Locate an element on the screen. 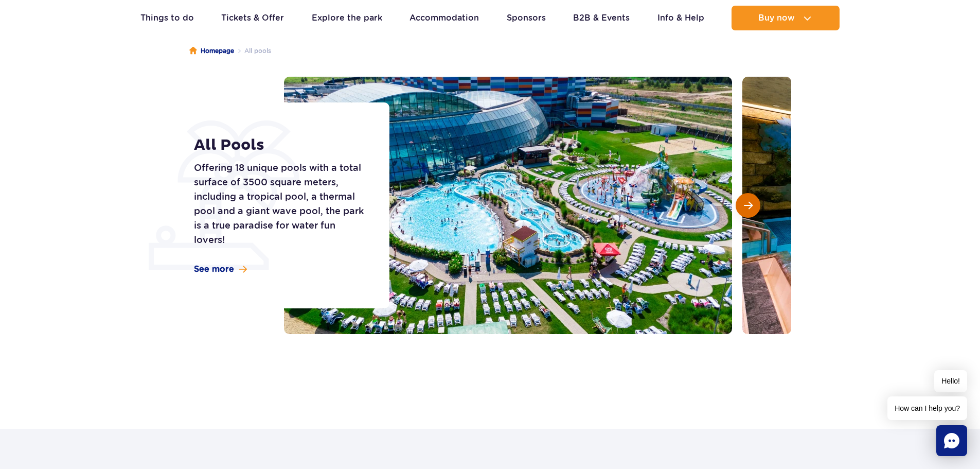 The height and width of the screenshot is (469, 980). a: See more is located at coordinates (220, 269).